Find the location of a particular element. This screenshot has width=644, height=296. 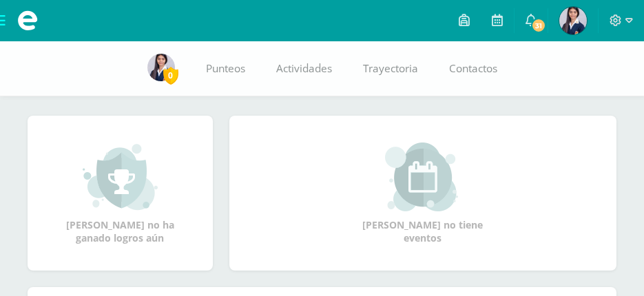

img: event_small.png is located at coordinates (422, 177).